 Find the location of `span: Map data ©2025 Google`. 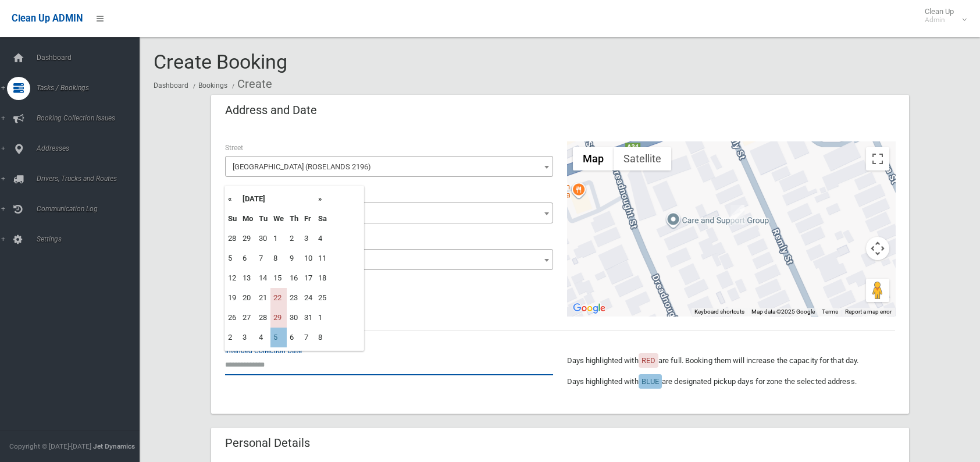

span: Map data ©2025 Google is located at coordinates (783, 311).